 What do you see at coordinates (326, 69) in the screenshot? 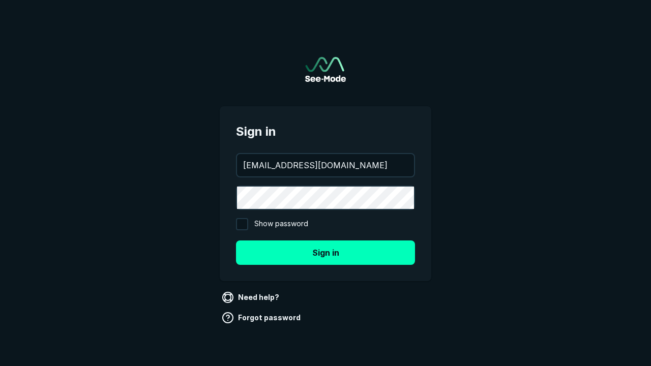
I see `img: See-Mode Logo` at bounding box center [326, 69].